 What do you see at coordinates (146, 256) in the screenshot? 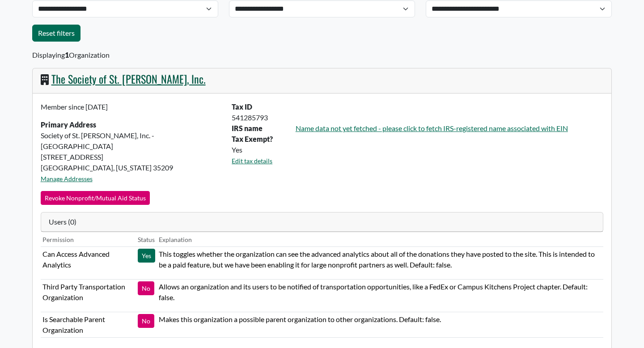
I see `button: Yes` at bounding box center [146, 256].